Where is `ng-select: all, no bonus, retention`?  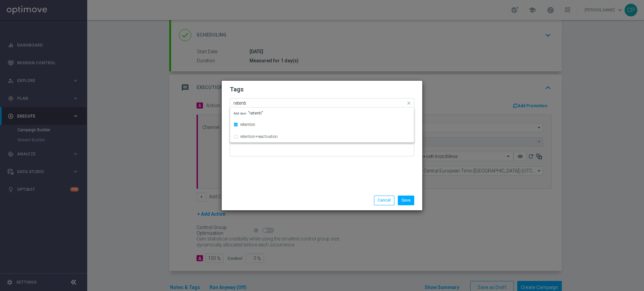
ng-select: all, no bonus, retention is located at coordinates (322, 103).